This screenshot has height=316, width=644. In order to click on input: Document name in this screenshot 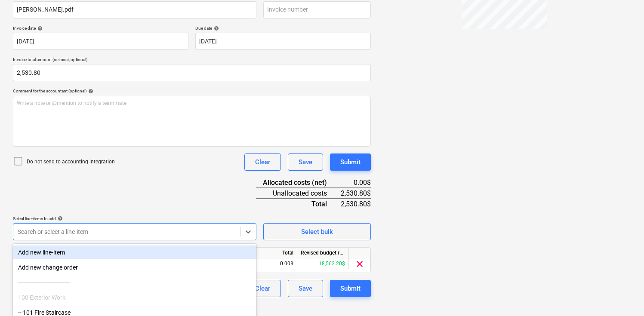, I will do `click(135, 10)`.